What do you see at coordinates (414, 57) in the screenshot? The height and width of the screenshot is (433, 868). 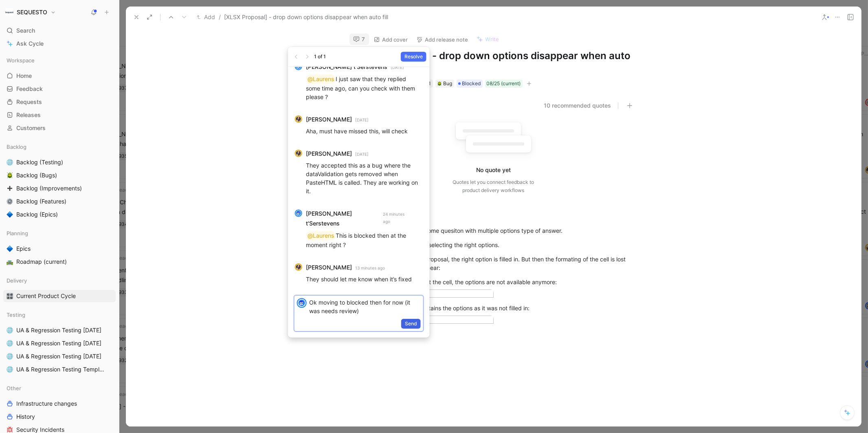 I see `span: Resolve` at bounding box center [414, 57].